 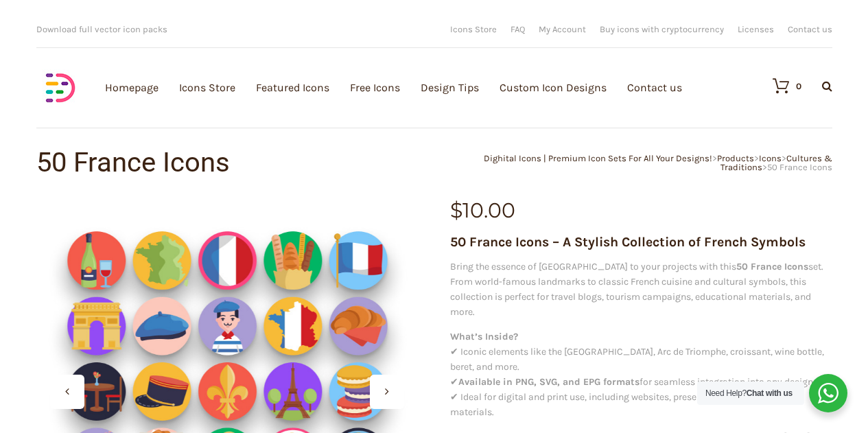 I want to click on a: Products, so click(x=736, y=158).